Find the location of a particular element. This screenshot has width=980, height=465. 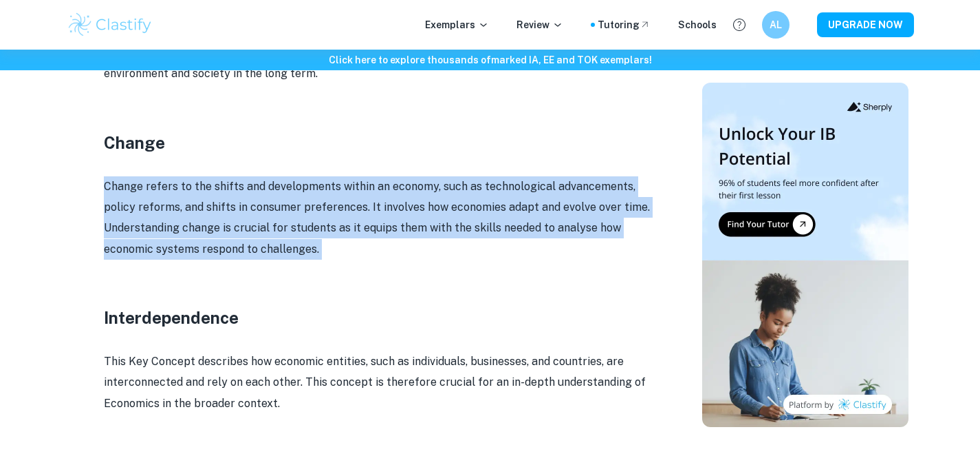

a: Schools is located at coordinates (698, 25).